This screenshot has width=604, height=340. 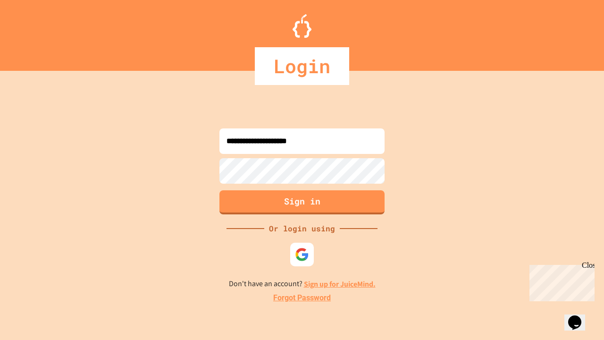 I want to click on div: Login, so click(x=302, y=66).